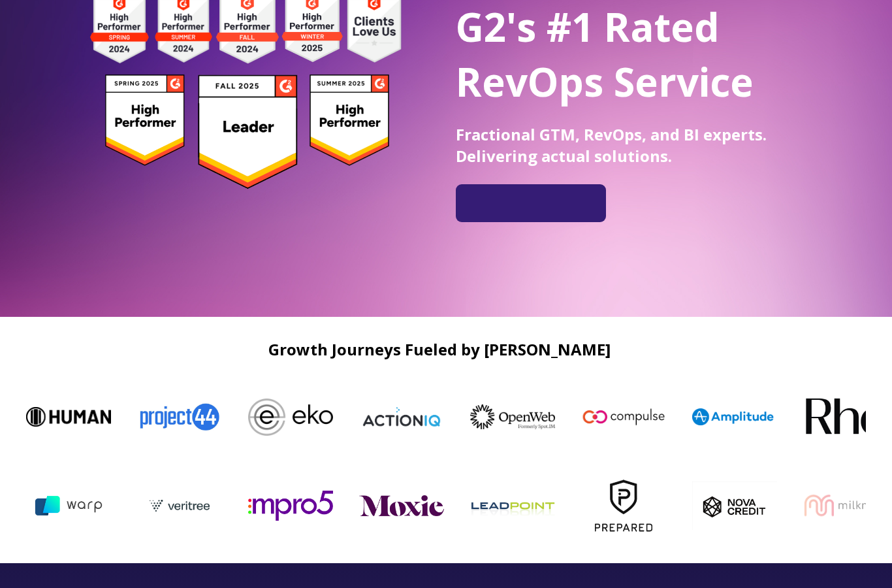 The image size is (892, 588). I want to click on img: Human, so click(67, 417).